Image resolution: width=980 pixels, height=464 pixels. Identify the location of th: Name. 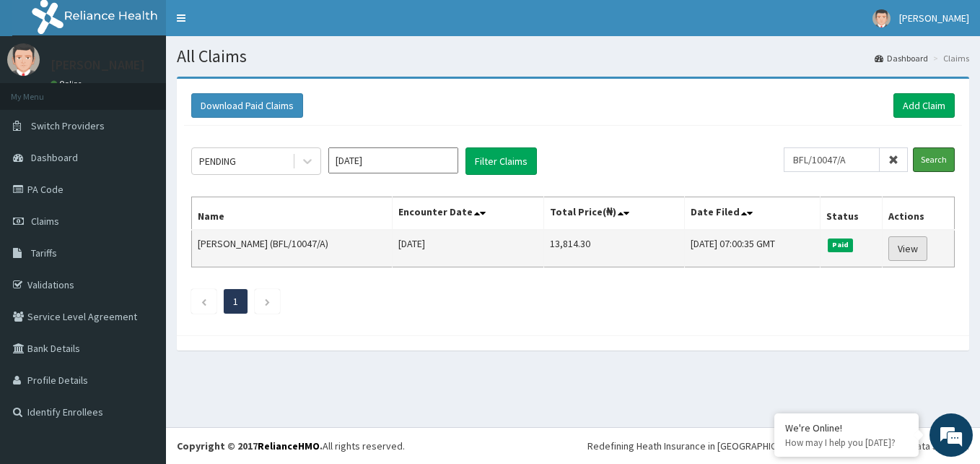
(293, 214).